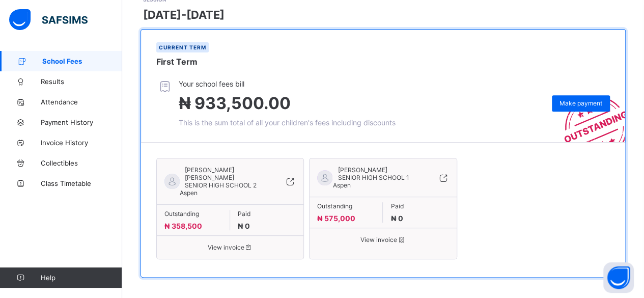 Image resolution: width=644 pixels, height=298 pixels. What do you see at coordinates (81, 163) in the screenshot?
I see `span: Collectibles` at bounding box center [81, 163].